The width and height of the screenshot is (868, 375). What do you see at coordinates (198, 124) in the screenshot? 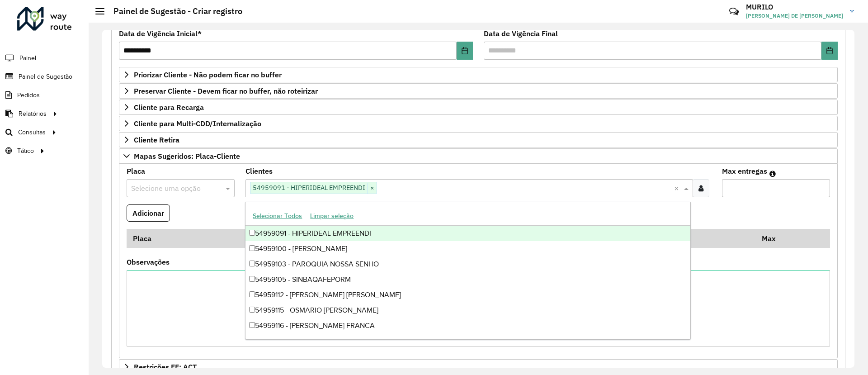
I see `span: Cliente para Multi-CDD/Internalização` at bounding box center [198, 124].